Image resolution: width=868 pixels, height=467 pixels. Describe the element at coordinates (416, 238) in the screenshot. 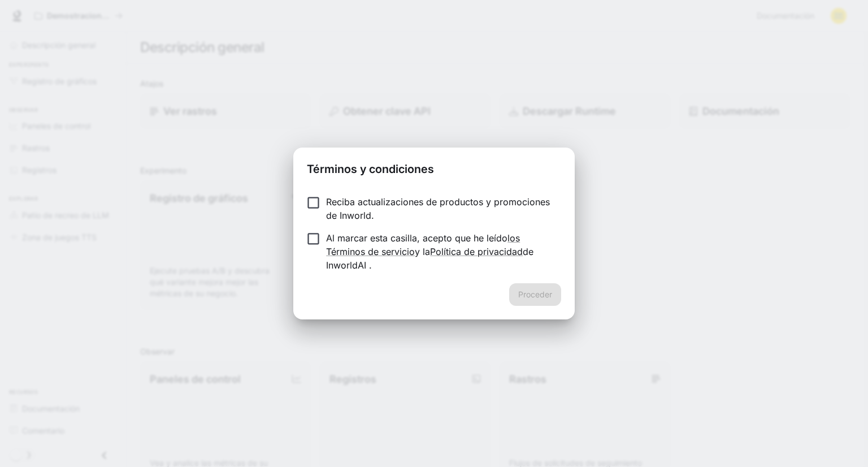

I see `font: Al marcar esta casilla, acepto que he leído` at that location.